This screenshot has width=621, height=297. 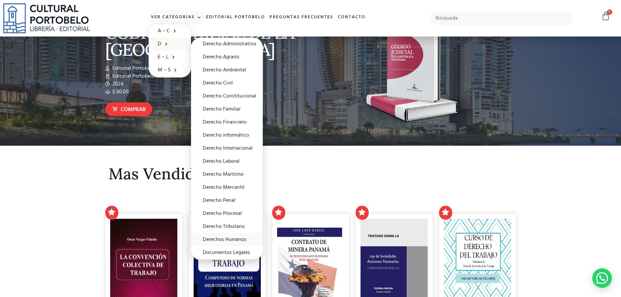 I want to click on a: Derecho Administrativo, so click(x=227, y=44).